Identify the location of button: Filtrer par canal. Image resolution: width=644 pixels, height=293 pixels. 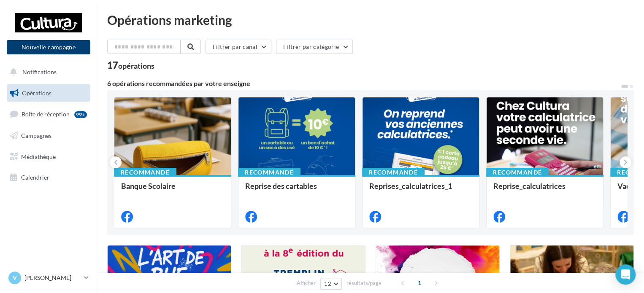
(238, 47).